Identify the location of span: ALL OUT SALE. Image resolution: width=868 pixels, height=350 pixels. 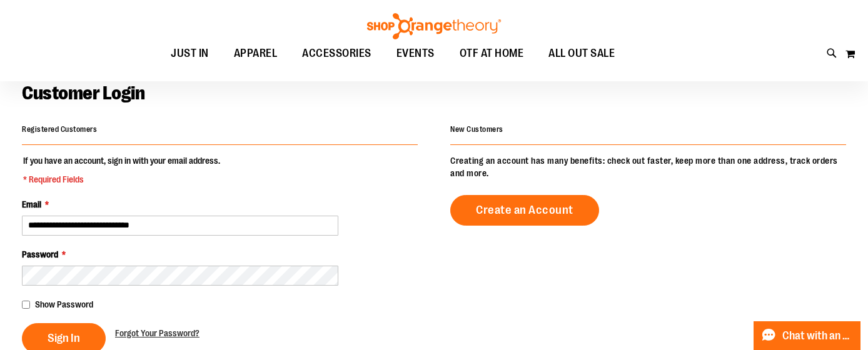
(582, 53).